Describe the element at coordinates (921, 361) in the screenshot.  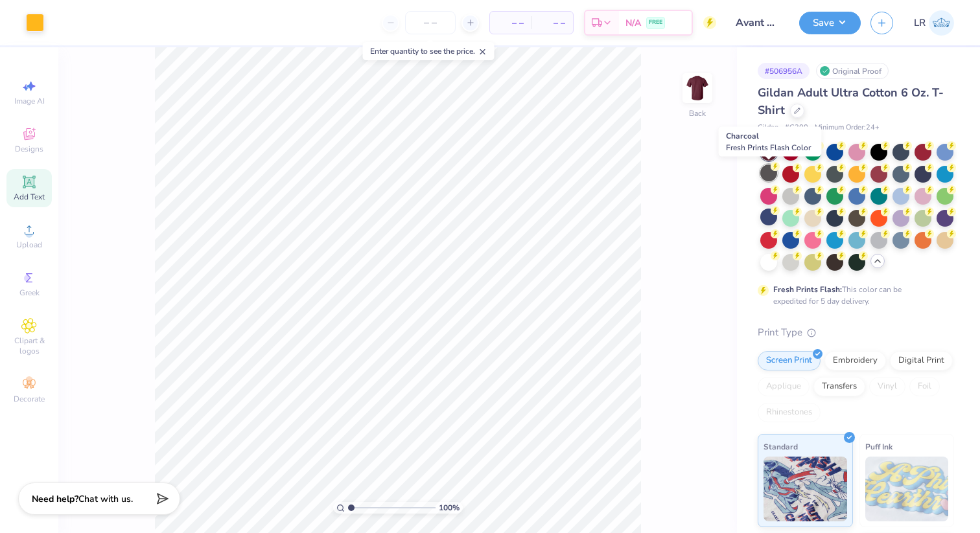
I see `div: Digital Print` at that location.